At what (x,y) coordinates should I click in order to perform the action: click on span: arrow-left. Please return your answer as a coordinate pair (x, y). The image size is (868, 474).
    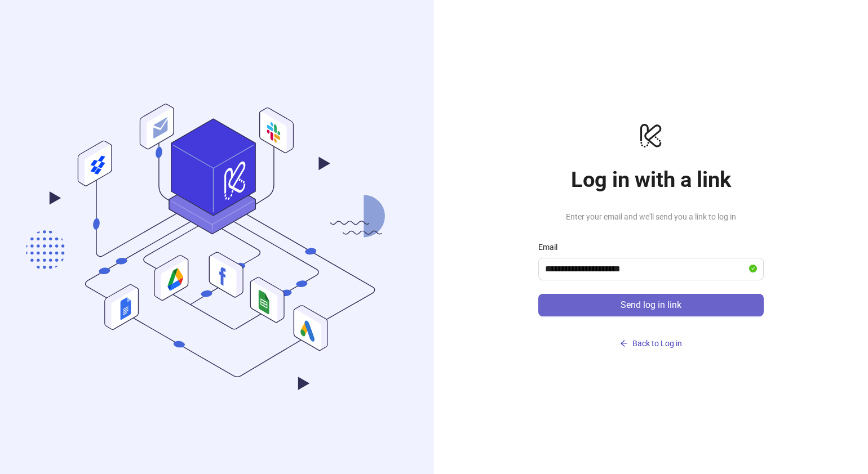
    Looking at the image, I should click on (623, 343).